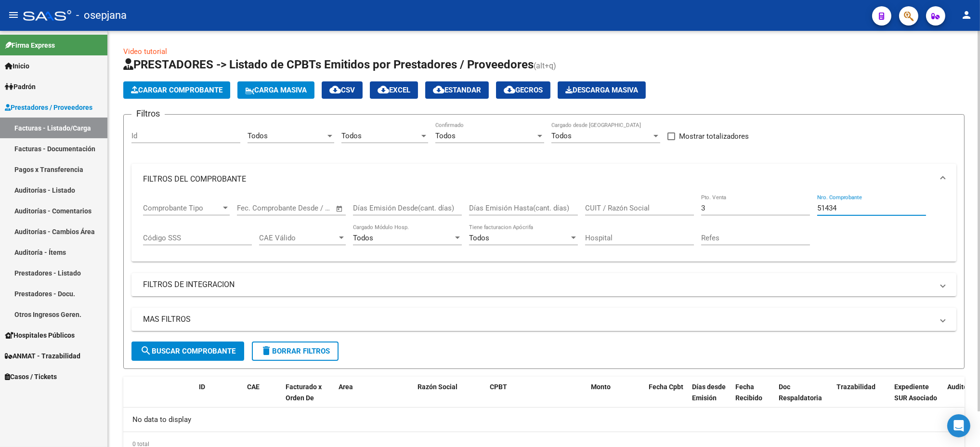 The height and width of the screenshot is (447, 980). What do you see at coordinates (538, 319) in the screenshot?
I see `mat-panel-title: MAS FILTROS` at bounding box center [538, 319].